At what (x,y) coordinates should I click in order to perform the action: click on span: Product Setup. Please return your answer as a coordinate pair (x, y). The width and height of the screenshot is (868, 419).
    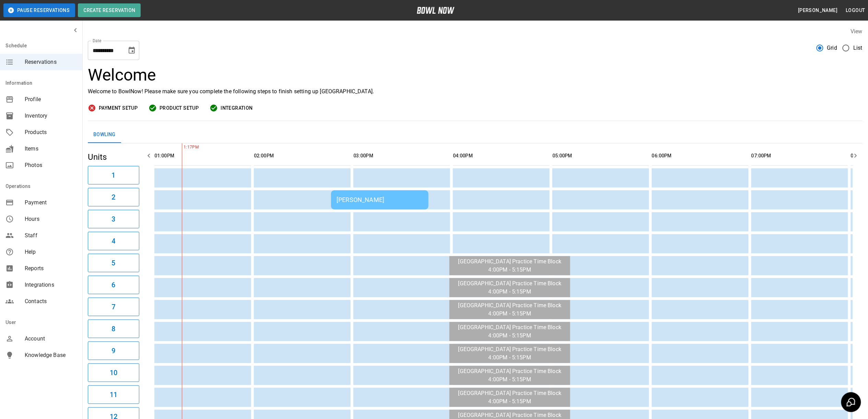
    Looking at the image, I should click on (179, 108).